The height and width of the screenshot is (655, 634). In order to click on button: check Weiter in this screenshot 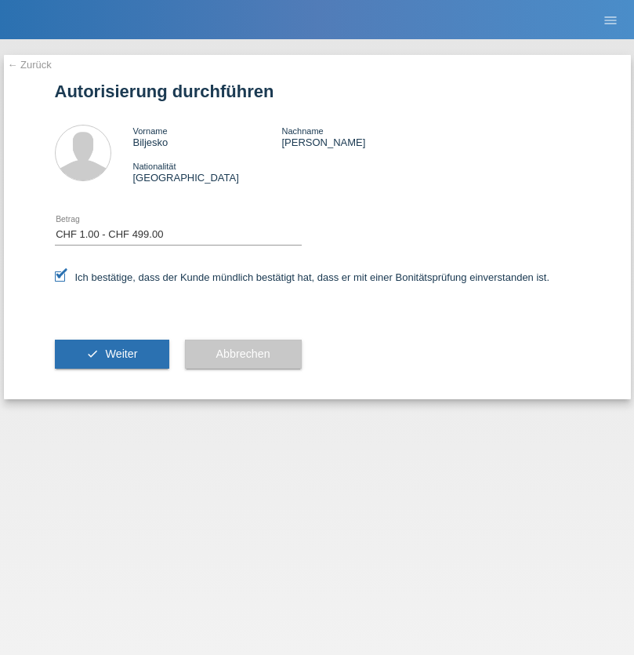, I will do `click(112, 354)`.